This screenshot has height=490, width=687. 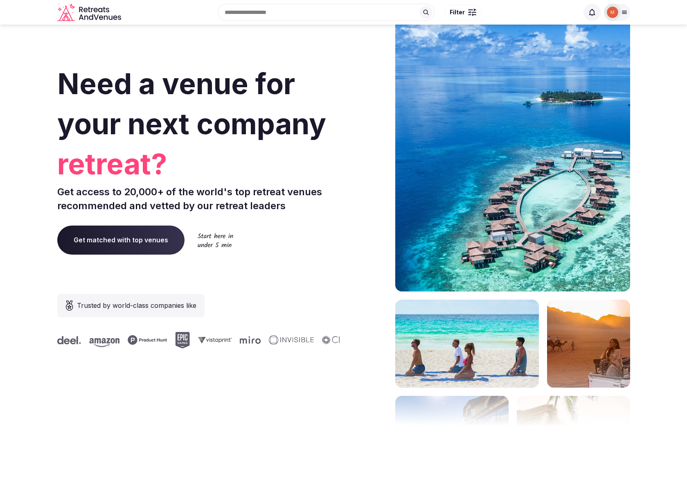 What do you see at coordinates (90, 12) in the screenshot?
I see `a: Visit the homepage` at bounding box center [90, 12].